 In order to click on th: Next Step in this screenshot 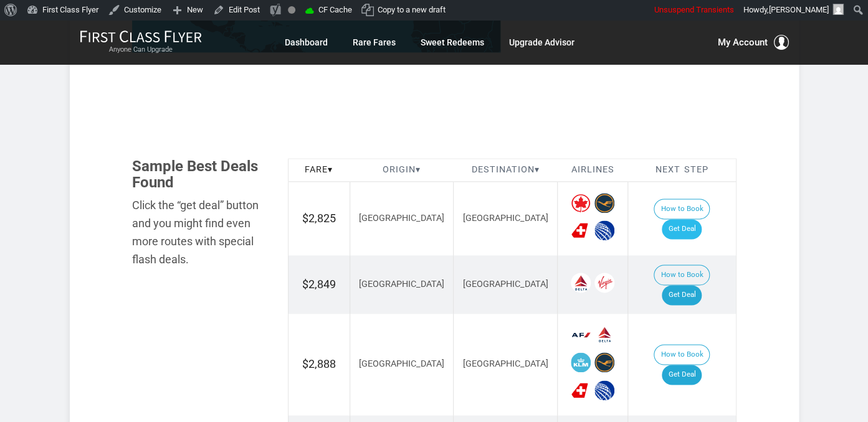, I will do `click(682, 170)`.